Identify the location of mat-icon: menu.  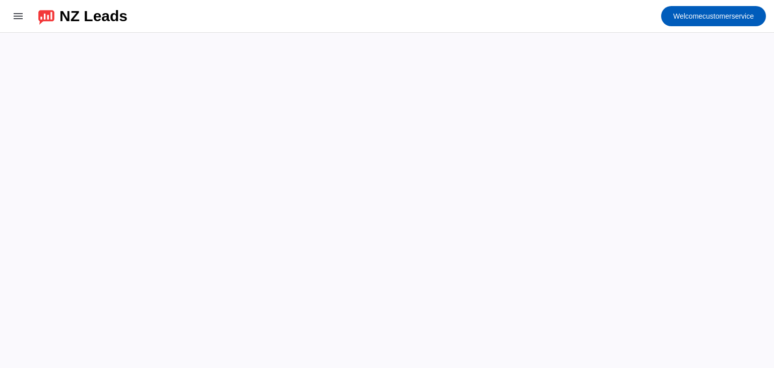
(18, 16).